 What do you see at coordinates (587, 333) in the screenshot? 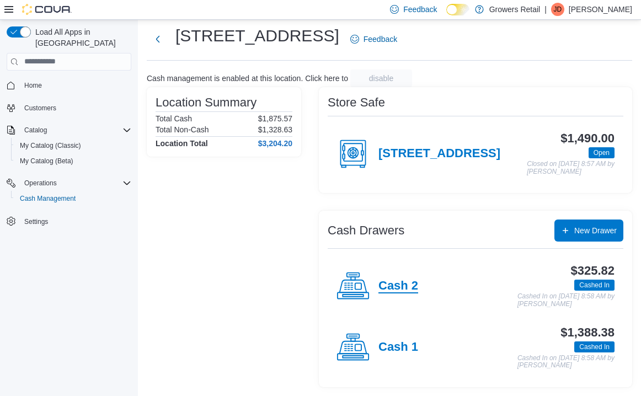
I see `h3: $1,388.38` at bounding box center [587, 333].